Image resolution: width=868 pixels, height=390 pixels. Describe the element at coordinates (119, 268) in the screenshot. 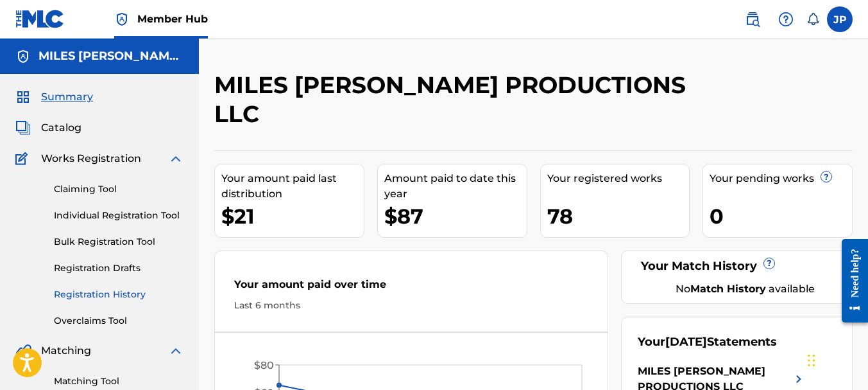

I see `a: Registration Drafts` at that location.